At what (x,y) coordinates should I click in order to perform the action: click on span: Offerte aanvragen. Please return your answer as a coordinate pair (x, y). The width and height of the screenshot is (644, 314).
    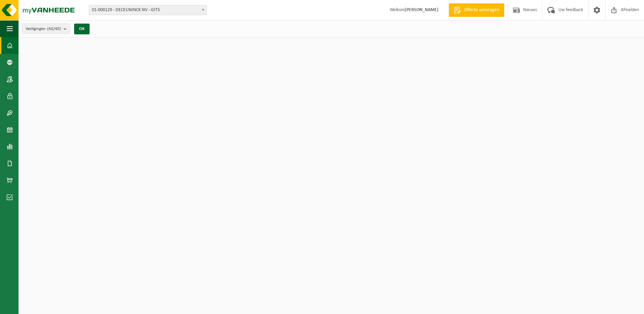
    Looking at the image, I should click on (482, 10).